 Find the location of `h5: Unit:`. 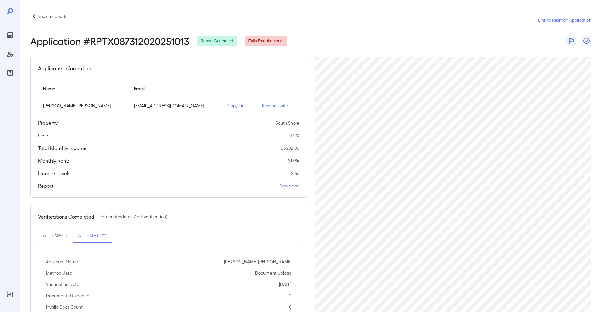

h5: Unit: is located at coordinates (43, 135).